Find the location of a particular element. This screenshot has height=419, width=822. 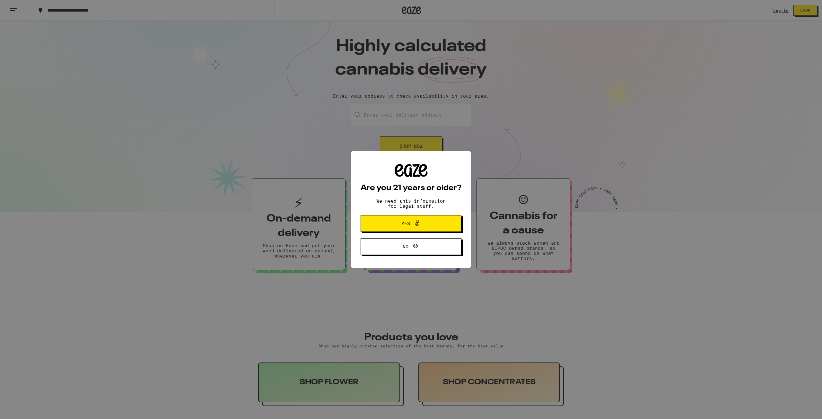

button: No is located at coordinates (411, 247).